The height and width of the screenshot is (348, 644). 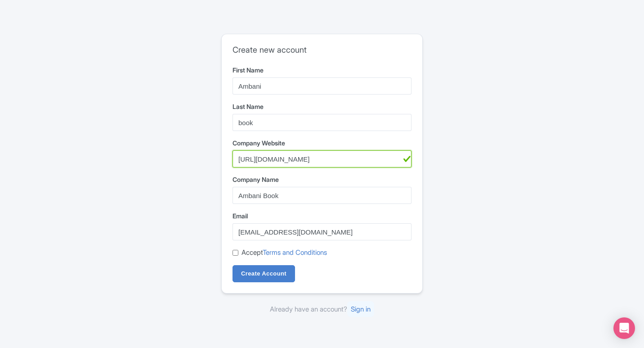 What do you see at coordinates (284, 253) in the screenshot?
I see `label: Accept` at bounding box center [284, 253].